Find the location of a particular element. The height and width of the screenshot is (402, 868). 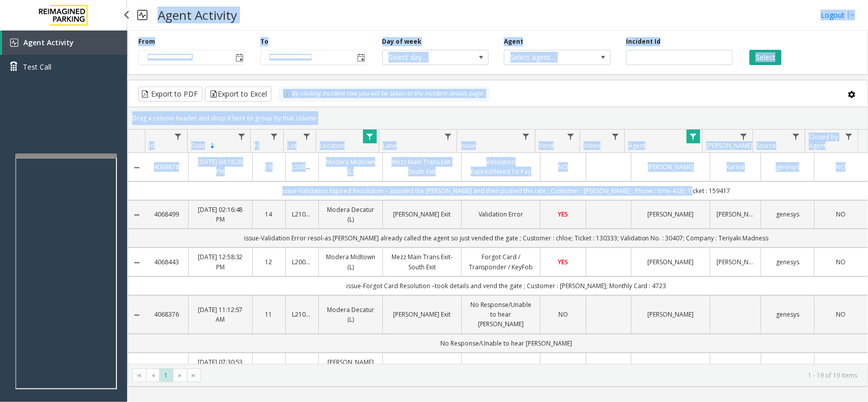

a: 14 is located at coordinates (269, 214).